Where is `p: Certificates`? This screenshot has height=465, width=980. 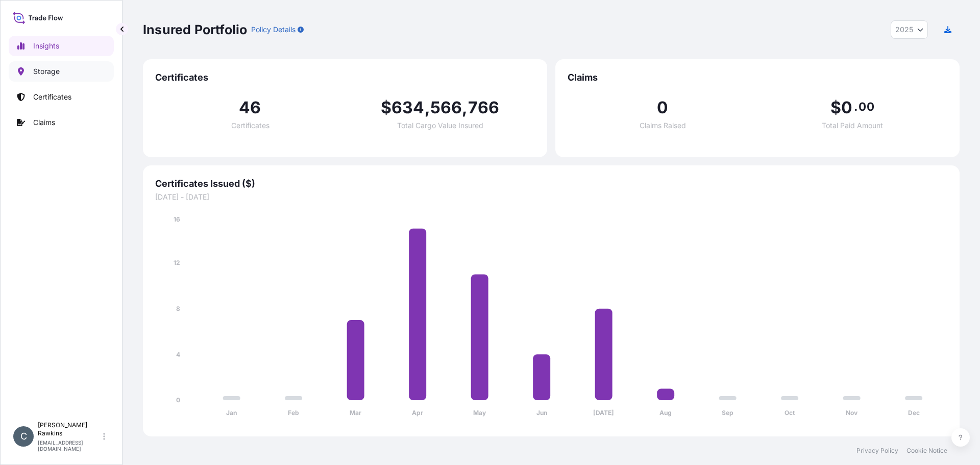 p: Certificates is located at coordinates (52, 97).